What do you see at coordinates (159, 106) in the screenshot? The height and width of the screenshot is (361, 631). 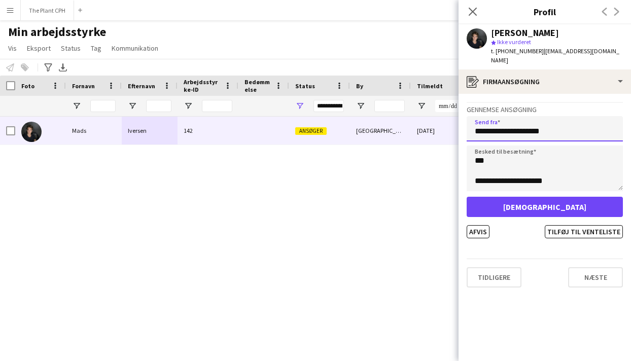 I see `input: Efternavn Filter Input` at bounding box center [159, 106].